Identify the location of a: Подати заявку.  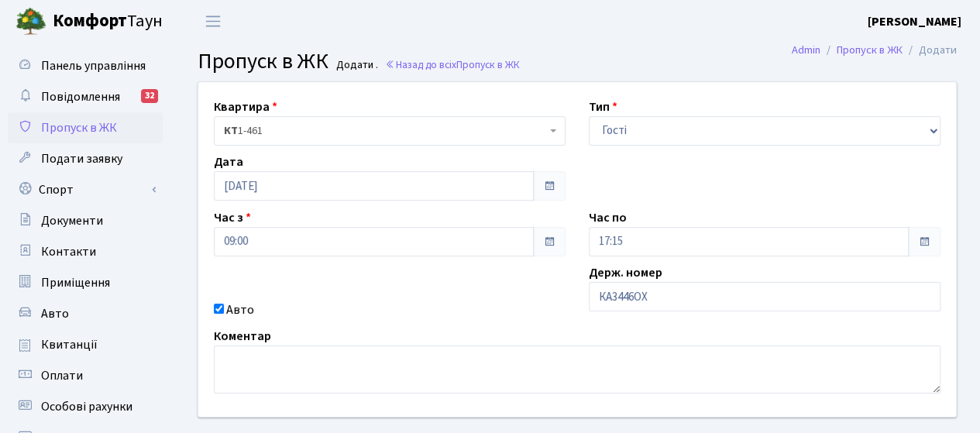
(85, 158).